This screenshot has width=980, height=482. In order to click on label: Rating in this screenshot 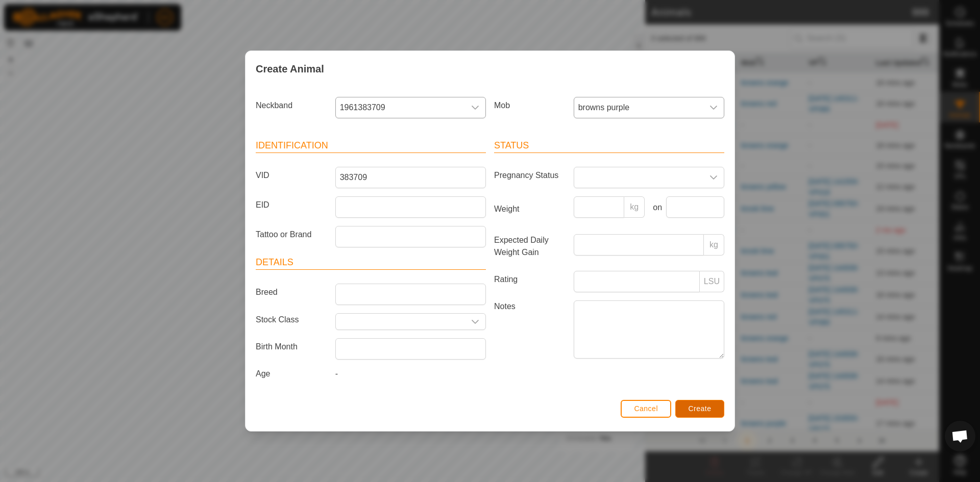, I will do `click(530, 279)`.